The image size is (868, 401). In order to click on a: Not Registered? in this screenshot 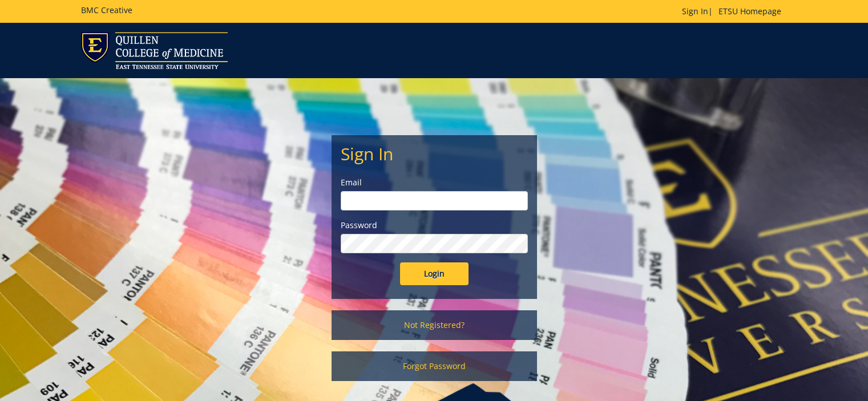, I will do `click(434, 326)`.